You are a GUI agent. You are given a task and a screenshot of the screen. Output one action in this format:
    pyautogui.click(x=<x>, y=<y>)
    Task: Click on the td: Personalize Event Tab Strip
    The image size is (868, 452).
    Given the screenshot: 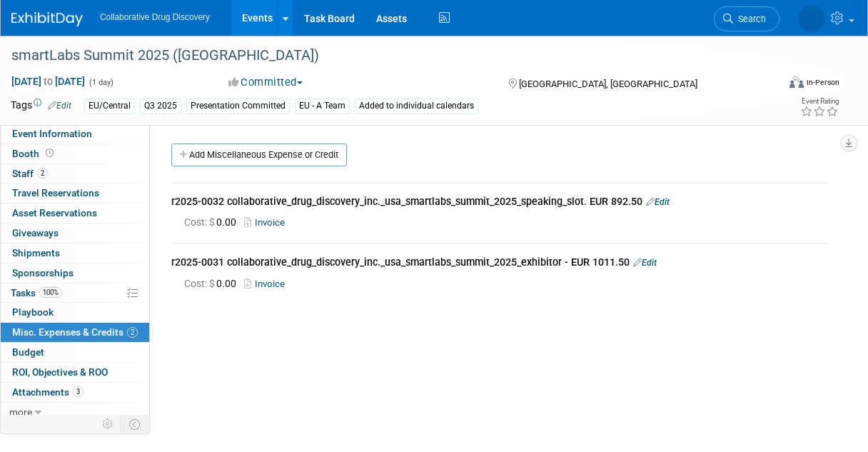 What is the action you would take?
    pyautogui.click(x=108, y=424)
    